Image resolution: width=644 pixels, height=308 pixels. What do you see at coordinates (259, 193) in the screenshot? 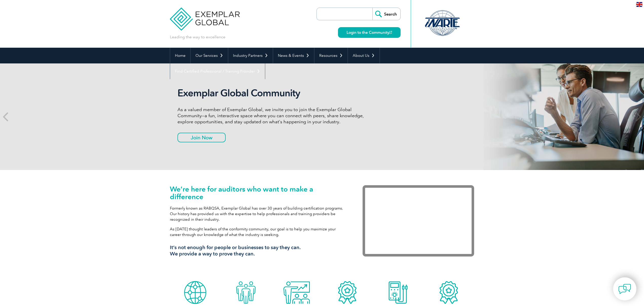
I see `h1: We’re here for auditors who want to make a difference` at bounding box center [259, 193].